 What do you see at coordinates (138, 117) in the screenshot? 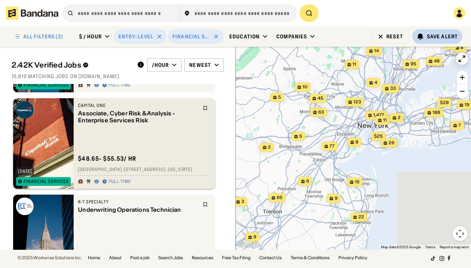
I see `div: Associate, Cyber Risk & Analysis - Enterprise Services Risk` at bounding box center [138, 117].